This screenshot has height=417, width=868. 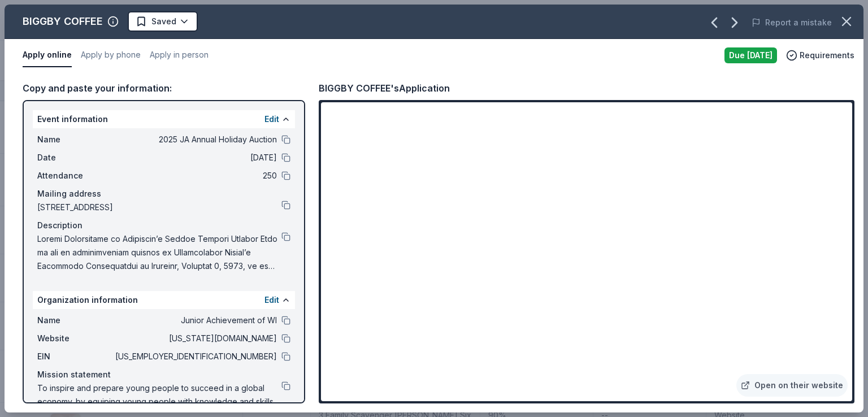 I want to click on button: Report a mistake, so click(x=792, y=23).